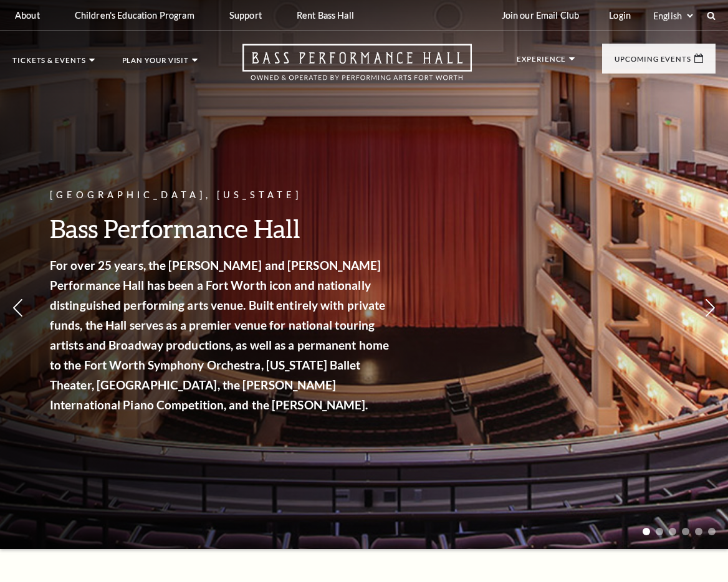 Image resolution: width=728 pixels, height=582 pixels. What do you see at coordinates (540, 63) in the screenshot?
I see `p: Experience` at bounding box center [540, 63].